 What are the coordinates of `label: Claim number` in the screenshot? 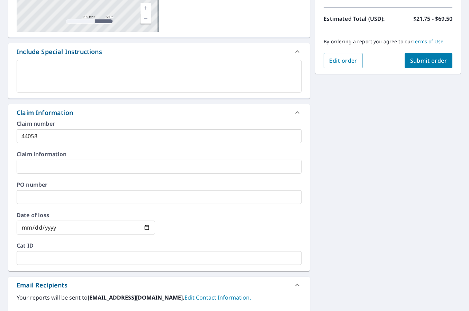 It's located at (159, 124).